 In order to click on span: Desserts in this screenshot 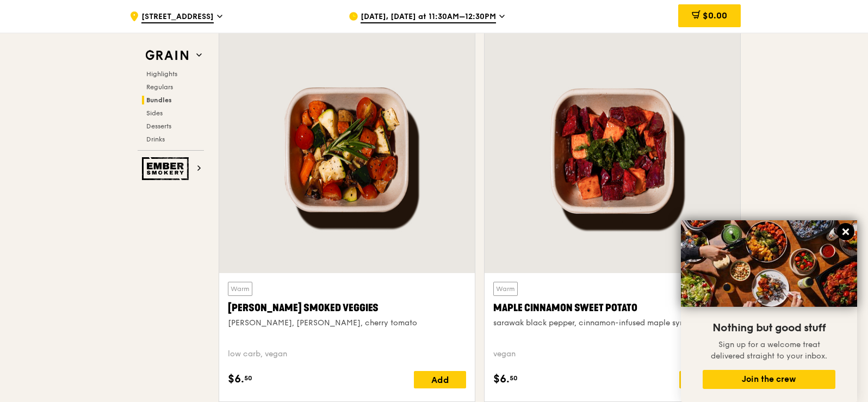, I will do `click(159, 126)`.